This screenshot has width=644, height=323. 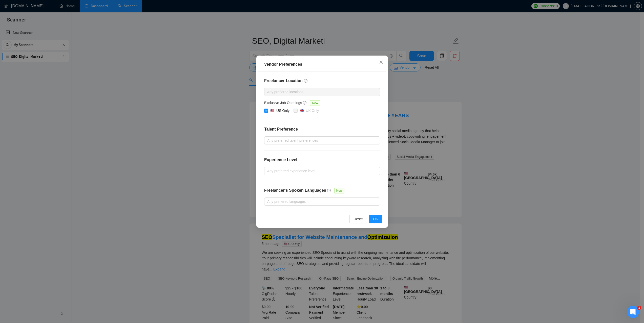 I want to click on button: Close, so click(x=381, y=62).